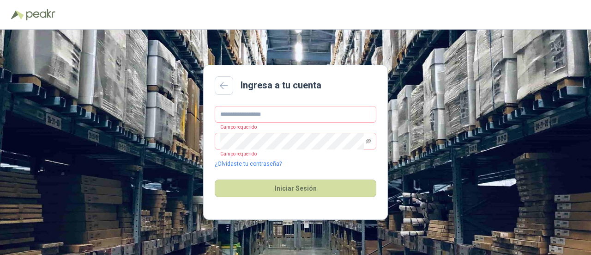 The width and height of the screenshot is (591, 255). Describe the element at coordinates (281, 85) in the screenshot. I see `h2: Ingresa a tu cuenta` at that location.